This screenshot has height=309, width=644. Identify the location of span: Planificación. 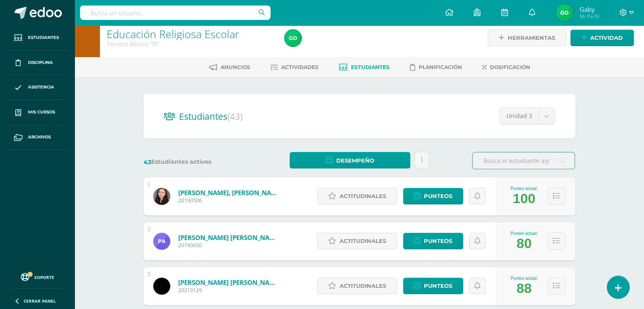
(441, 67).